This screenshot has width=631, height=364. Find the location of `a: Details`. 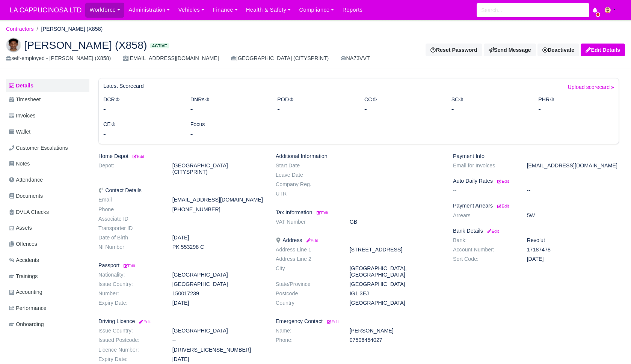

a: Details is located at coordinates (48, 86).